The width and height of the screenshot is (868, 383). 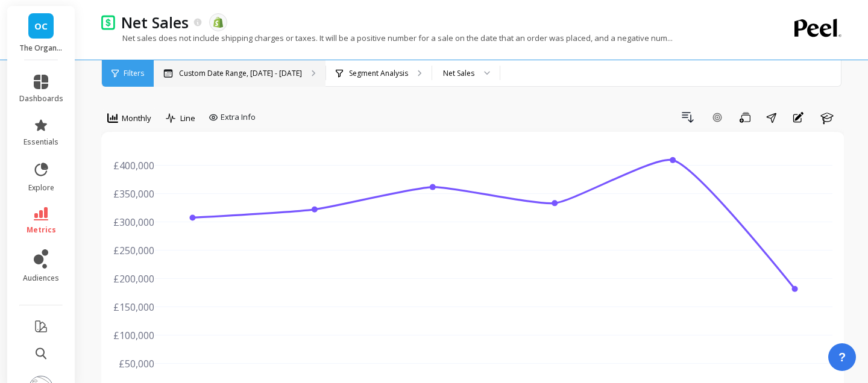 What do you see at coordinates (155, 22) in the screenshot?
I see `p: Net Sales` at bounding box center [155, 22].